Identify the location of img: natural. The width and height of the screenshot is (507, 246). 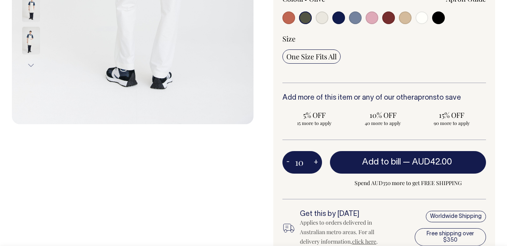
(31, 40).